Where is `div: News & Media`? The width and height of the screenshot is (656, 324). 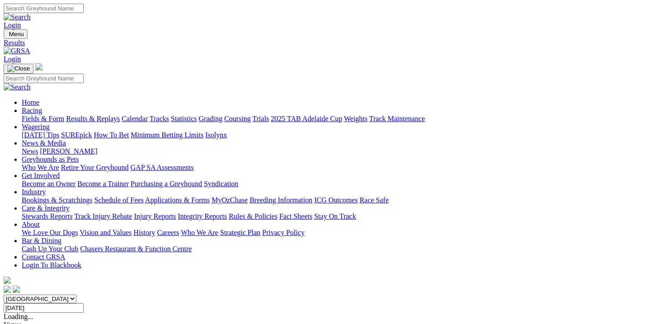
div: News & Media is located at coordinates (337, 151).